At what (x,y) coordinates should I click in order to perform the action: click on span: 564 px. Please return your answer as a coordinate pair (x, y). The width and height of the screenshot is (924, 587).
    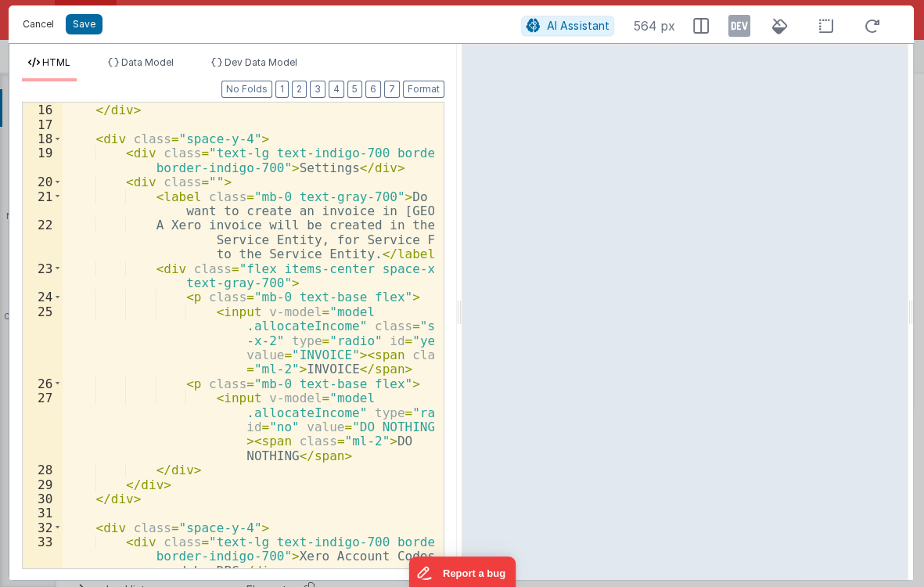
    Looking at the image, I should click on (653, 26).